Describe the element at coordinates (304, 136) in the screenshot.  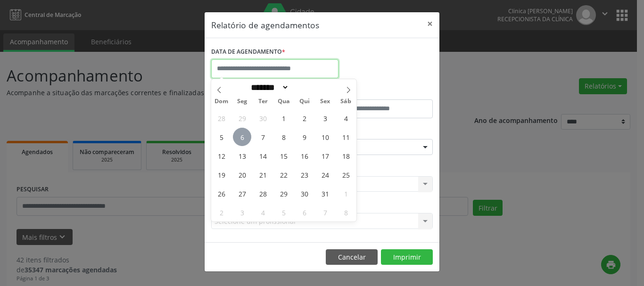
I see `span: Outubro 9, 2025` at that location.